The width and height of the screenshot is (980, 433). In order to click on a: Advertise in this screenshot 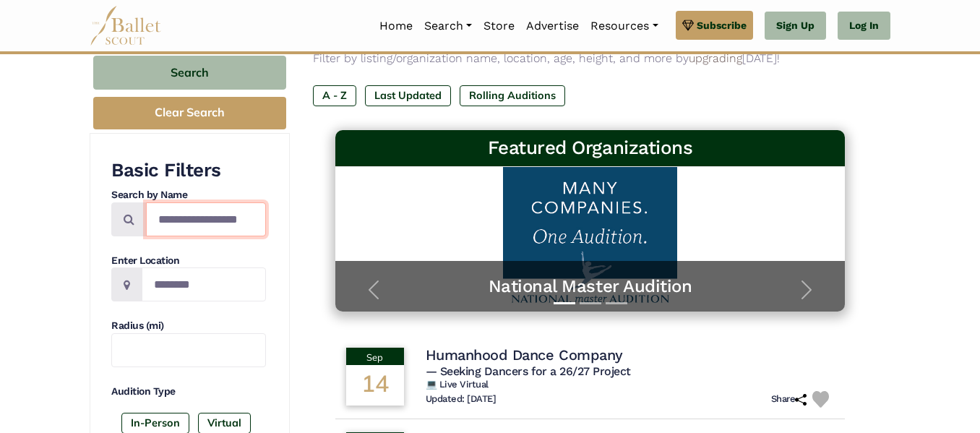, I will do `click(552, 26)`.